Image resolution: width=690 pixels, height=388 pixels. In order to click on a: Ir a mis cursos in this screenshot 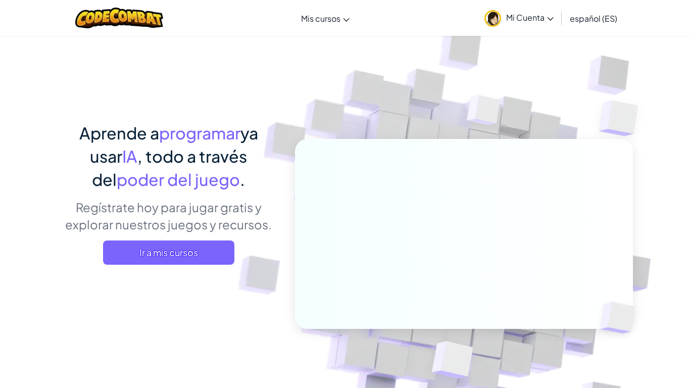, I will do `click(169, 253)`.